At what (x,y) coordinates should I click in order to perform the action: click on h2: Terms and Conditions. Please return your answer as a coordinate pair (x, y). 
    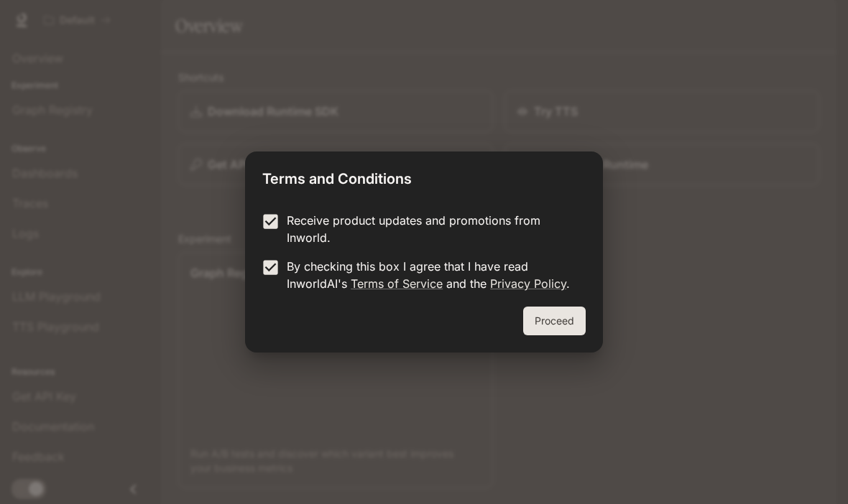
    Looking at the image, I should click on (424, 176).